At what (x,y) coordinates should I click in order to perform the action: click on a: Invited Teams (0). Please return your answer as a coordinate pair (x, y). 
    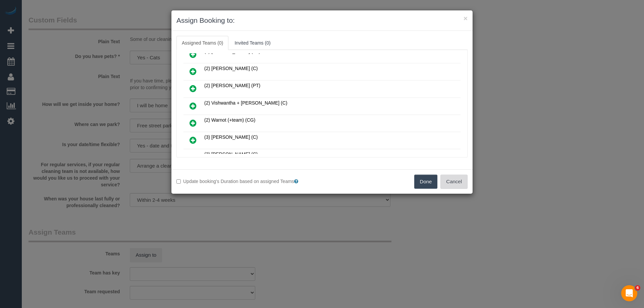
    Looking at the image, I should click on (252, 43).